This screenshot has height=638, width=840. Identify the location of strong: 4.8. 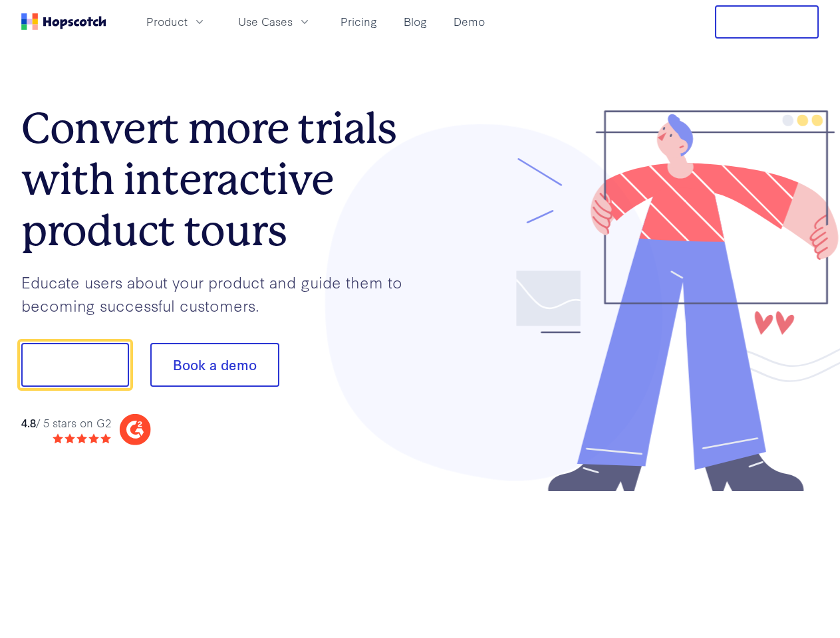
(29, 422).